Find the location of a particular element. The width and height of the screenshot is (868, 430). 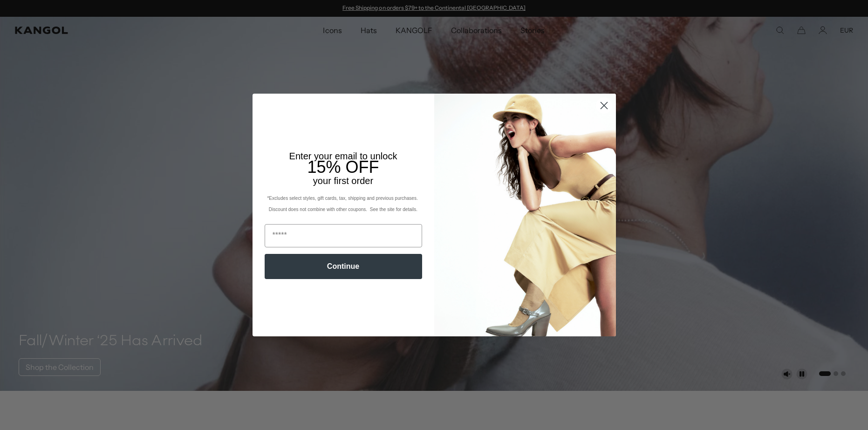

span: Enter your email to unlock is located at coordinates (343, 156).